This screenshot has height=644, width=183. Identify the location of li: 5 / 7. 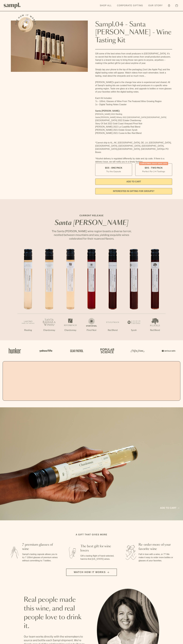
(113, 294).